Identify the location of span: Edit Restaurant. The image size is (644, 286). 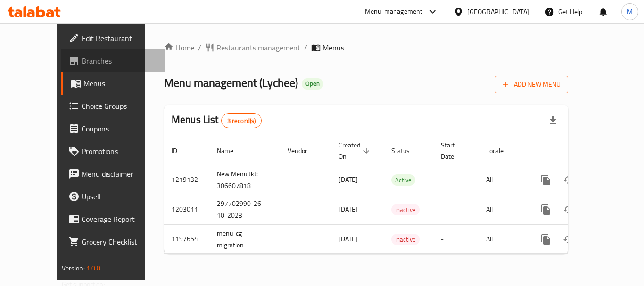
(120, 38).